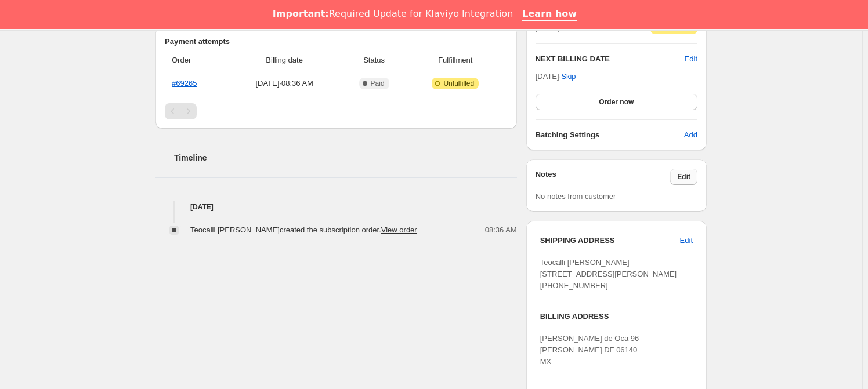 Image resolution: width=868 pixels, height=389 pixels. I want to click on span: Billing date, so click(284, 60).